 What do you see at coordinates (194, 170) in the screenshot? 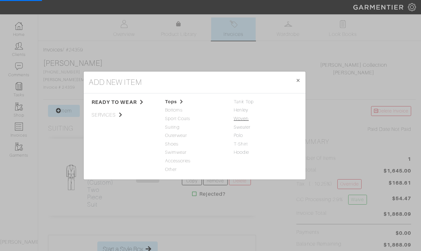
I see `span: Other` at bounding box center [194, 170].